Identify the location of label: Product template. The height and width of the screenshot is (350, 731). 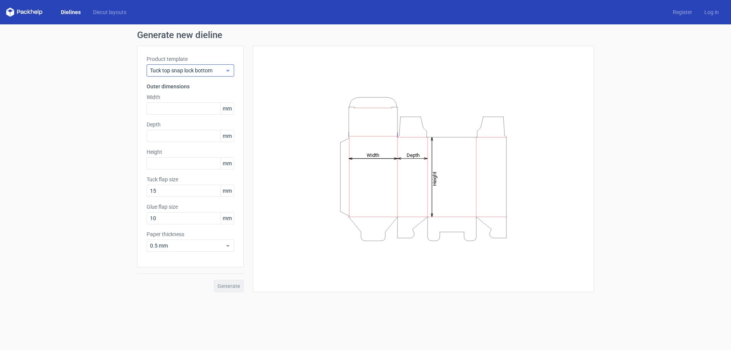
(190, 59).